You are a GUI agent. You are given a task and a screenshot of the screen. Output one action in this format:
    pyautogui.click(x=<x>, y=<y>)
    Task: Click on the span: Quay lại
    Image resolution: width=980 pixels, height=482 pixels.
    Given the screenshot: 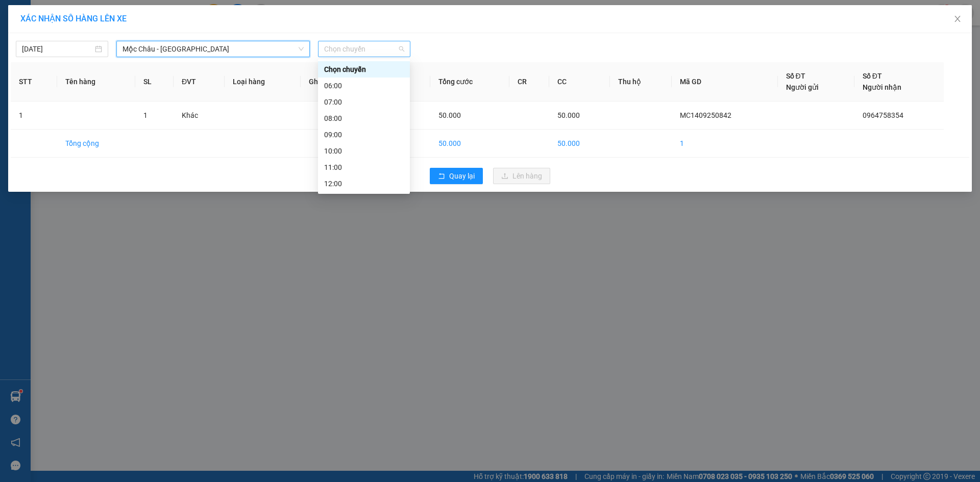 What is the action you would take?
    pyautogui.click(x=462, y=176)
    